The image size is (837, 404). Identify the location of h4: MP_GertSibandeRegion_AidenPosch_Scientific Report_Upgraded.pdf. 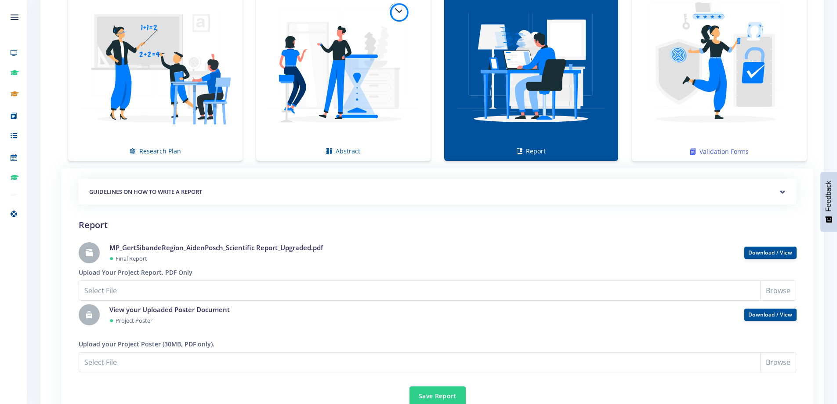
(420, 247).